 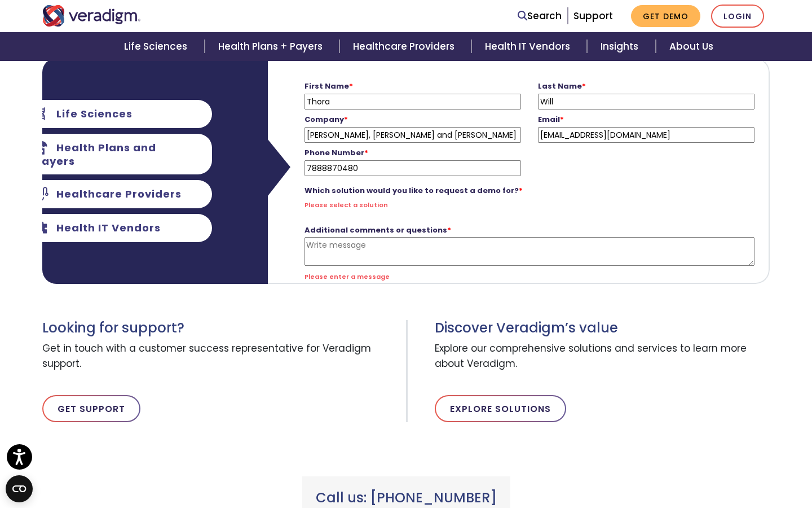 I want to click on h3: Discover Veradigm’s value, so click(x=602, y=328).